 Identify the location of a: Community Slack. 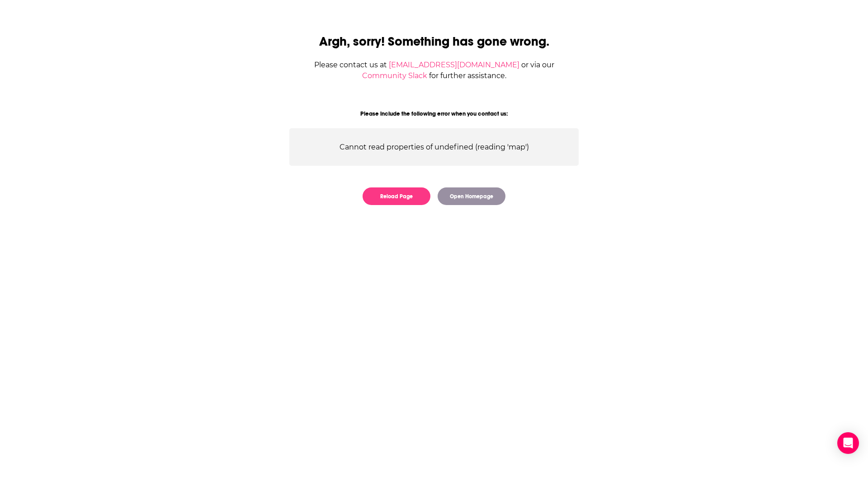
(395, 76).